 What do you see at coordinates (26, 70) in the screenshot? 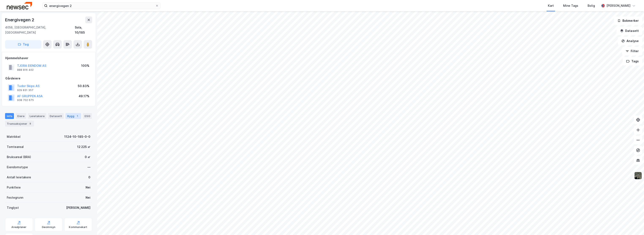
I see `div: 888 816 402` at bounding box center [26, 70].